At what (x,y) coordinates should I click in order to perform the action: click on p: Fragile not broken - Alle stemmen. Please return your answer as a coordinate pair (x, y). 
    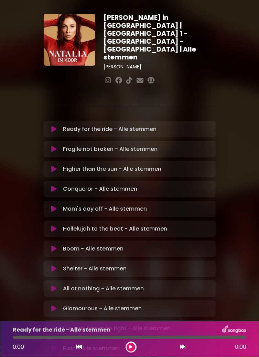
    Looking at the image, I should click on (110, 149).